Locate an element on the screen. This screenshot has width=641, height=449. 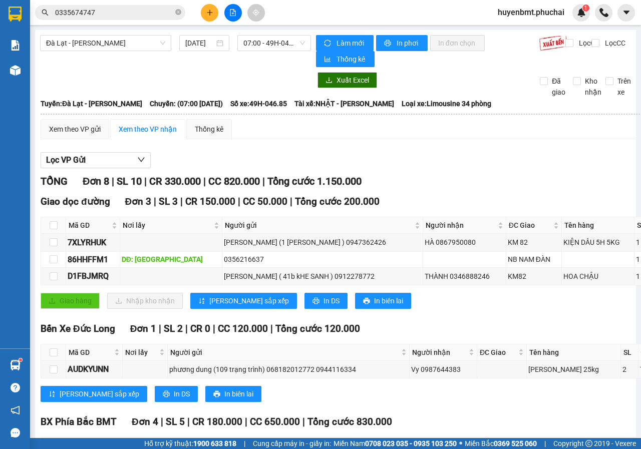
span: Số xe: 49H-046.85 is located at coordinates (258, 104).